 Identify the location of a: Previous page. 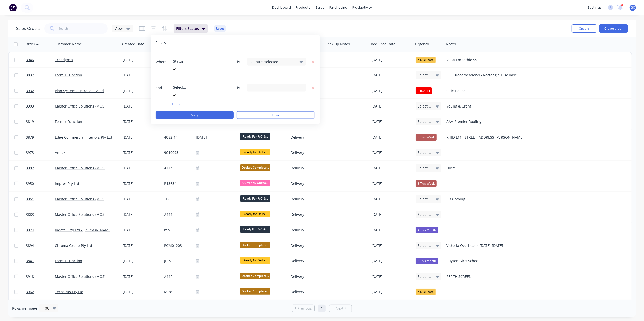
(303, 309).